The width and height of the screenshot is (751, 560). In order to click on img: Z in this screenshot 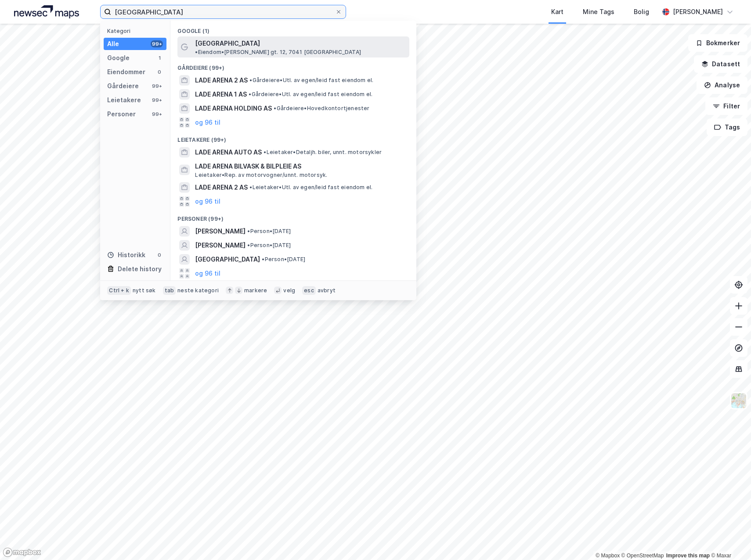, I will do `click(739, 401)`.